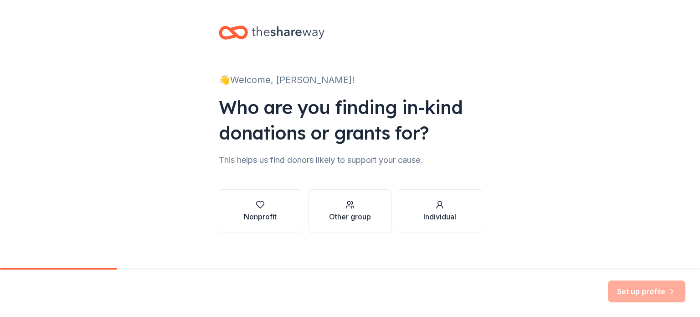  Describe the element at coordinates (440, 211) in the screenshot. I see `button: Individual` at that location.